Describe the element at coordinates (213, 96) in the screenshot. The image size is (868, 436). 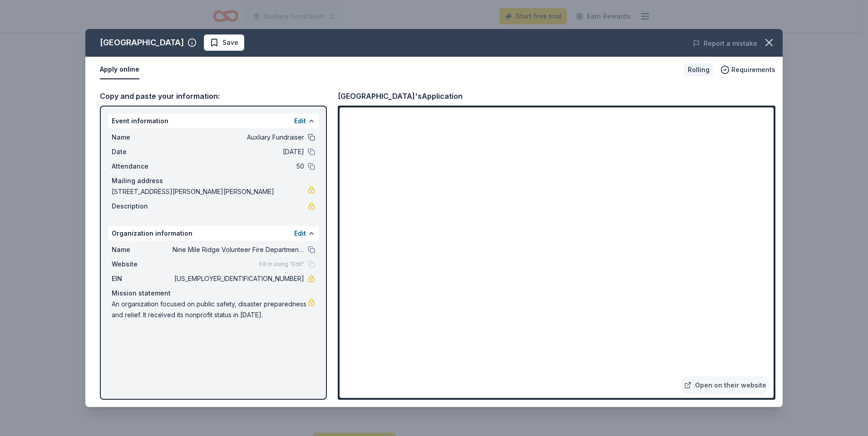
I see `div: Copy and paste your information:` at that location.